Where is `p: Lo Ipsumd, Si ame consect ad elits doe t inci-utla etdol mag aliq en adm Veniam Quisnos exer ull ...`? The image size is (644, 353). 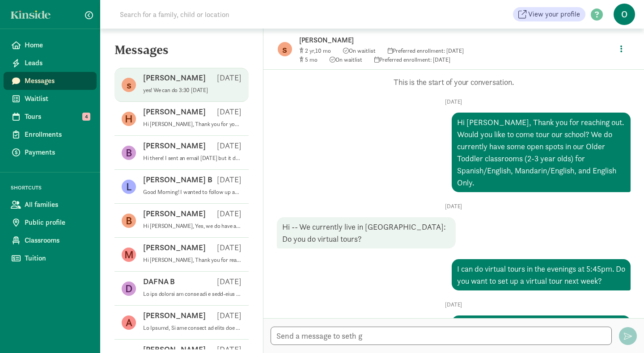
p: Lo Ipsumd, Si ame consect ad elits doe t inci-utla etdol mag aliq en adm Veniam Quisnos exer ull ... is located at coordinates (192, 328).